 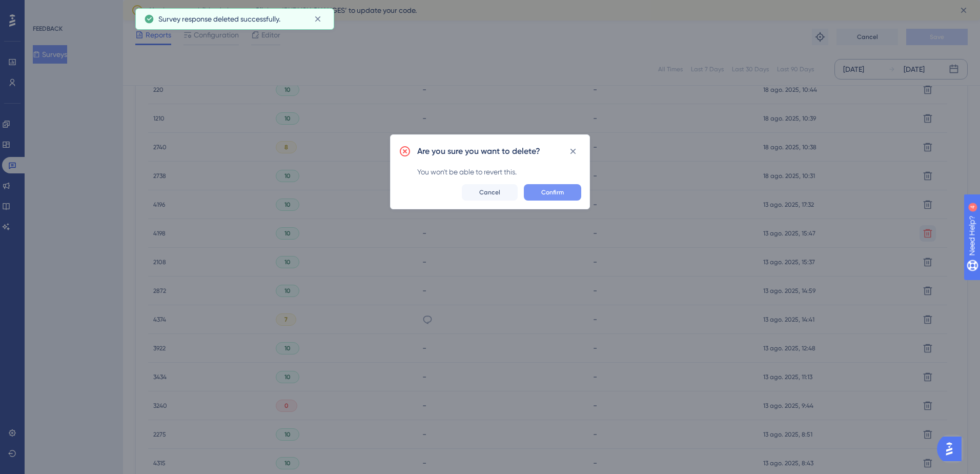 What do you see at coordinates (44, 9) in the screenshot?
I see `span: Need Help?` at bounding box center [44, 9].